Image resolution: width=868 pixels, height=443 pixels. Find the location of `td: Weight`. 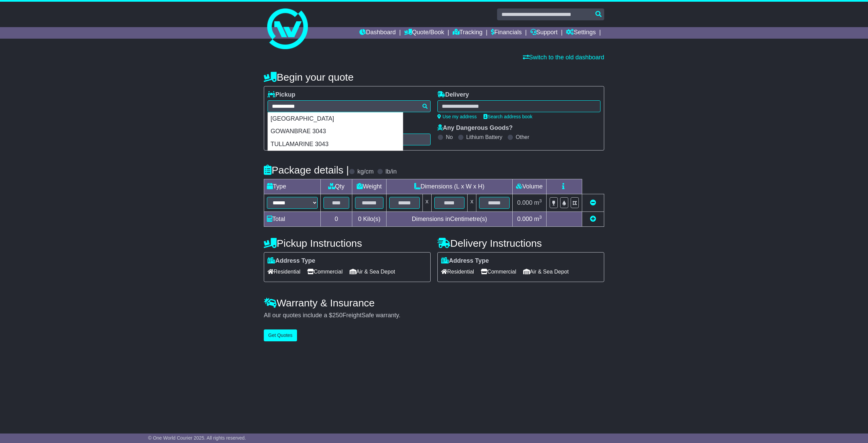

td: Weight is located at coordinates (369, 187).